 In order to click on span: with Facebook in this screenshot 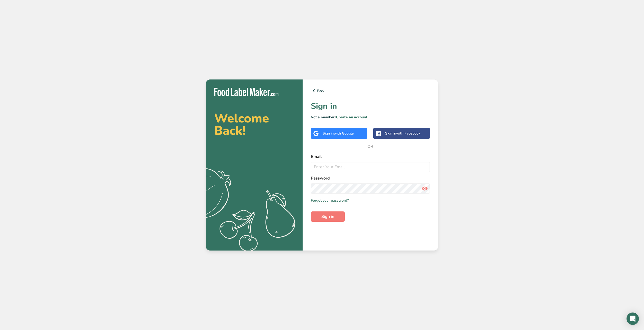, I will do `click(408, 133)`.